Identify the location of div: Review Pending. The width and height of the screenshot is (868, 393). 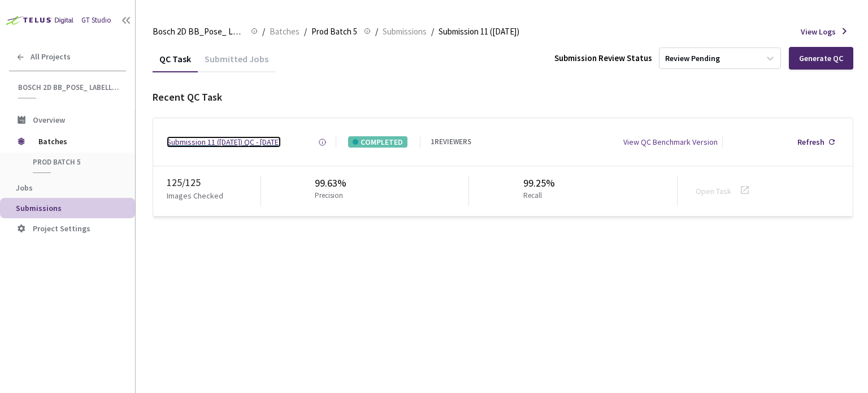
(692, 58).